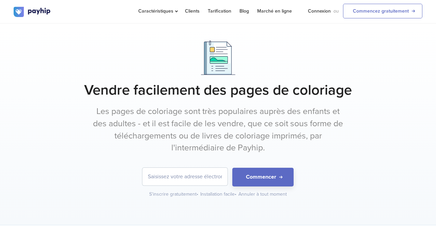  I want to click on a: Commencez gratuitement, so click(383, 11).